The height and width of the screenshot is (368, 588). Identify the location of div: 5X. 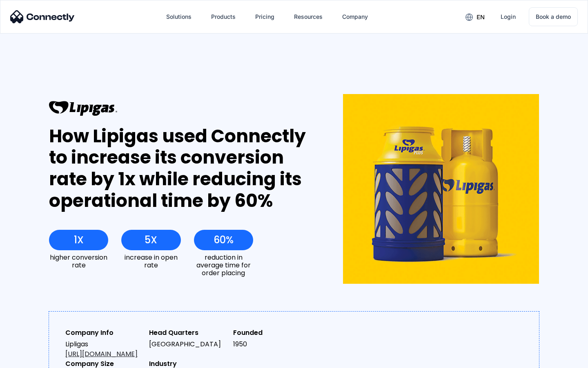
(151, 240).